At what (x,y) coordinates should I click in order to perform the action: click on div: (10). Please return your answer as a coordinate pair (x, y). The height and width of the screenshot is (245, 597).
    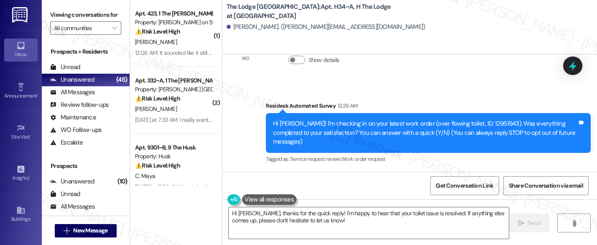
    Looking at the image, I should click on (122, 181).